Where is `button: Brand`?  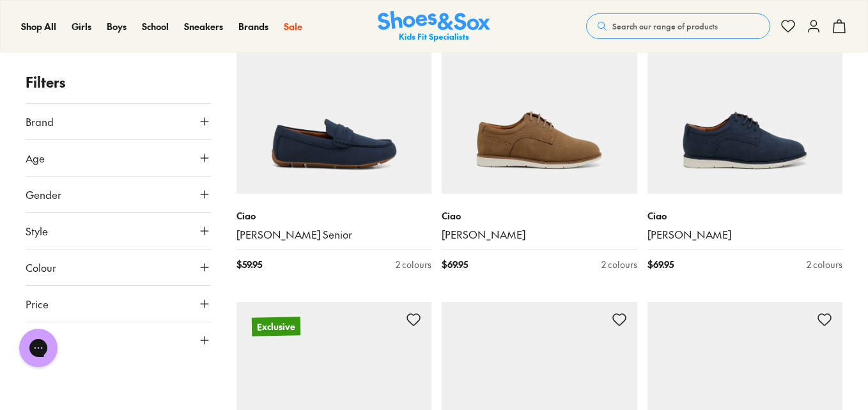 button: Brand is located at coordinates (118, 121).